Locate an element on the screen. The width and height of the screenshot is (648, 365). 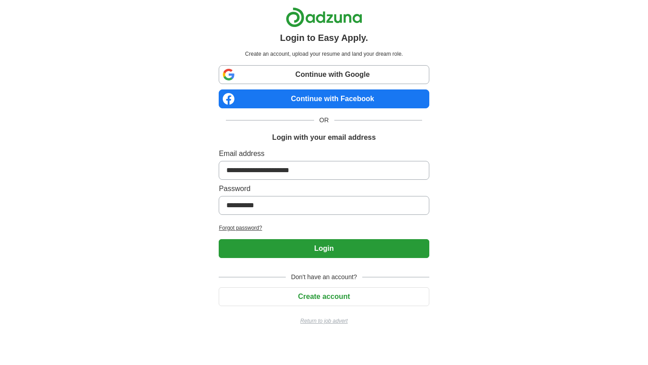
a: Return to job advert is located at coordinates (324, 321).